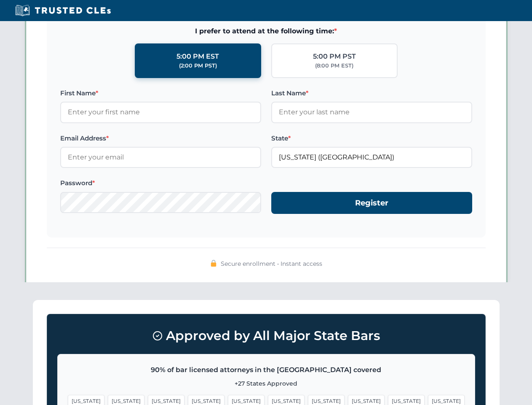 The width and height of the screenshot is (532, 405). I want to click on label: First Name, so click(161, 93).